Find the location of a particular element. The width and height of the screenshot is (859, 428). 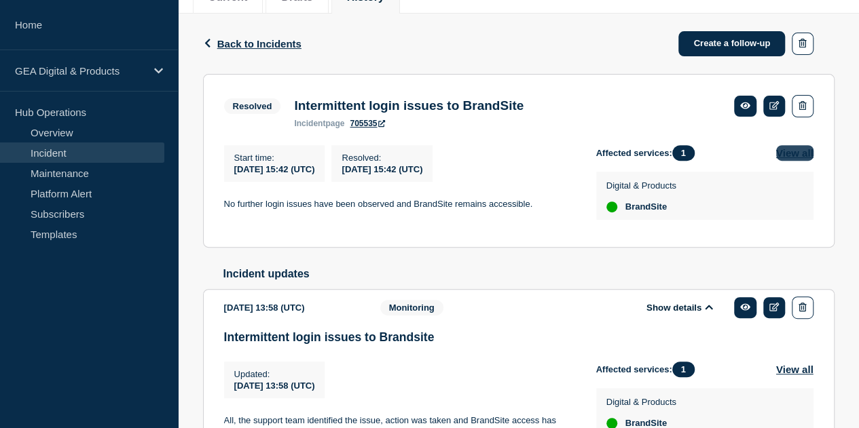

div: up is located at coordinates (612, 207).